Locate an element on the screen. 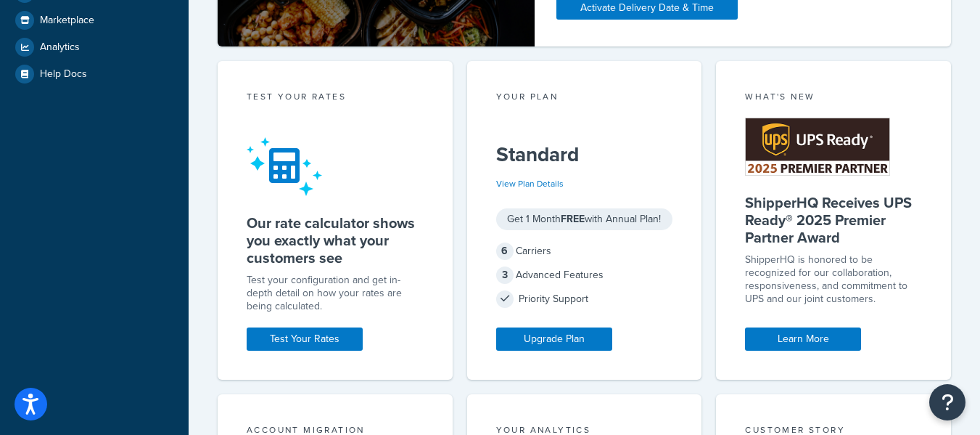 This screenshot has width=980, height=435. div: Get 1 Month with Annual Plan! is located at coordinates (585, 220).